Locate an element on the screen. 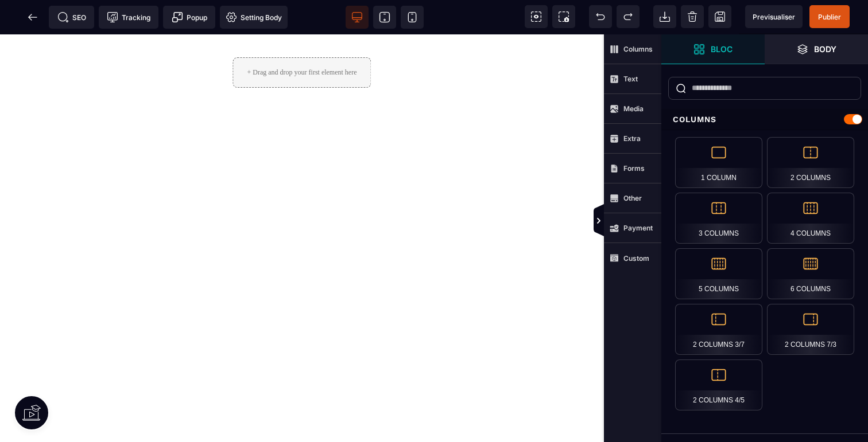 The image size is (868, 442). span: Preview is located at coordinates (774, 17).